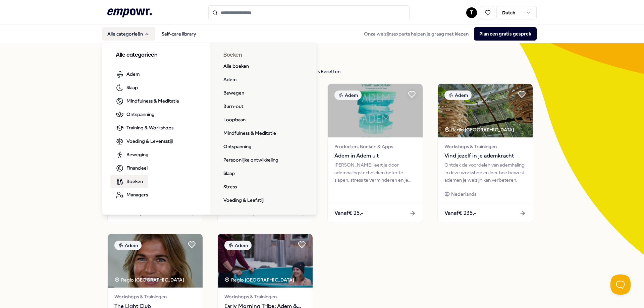  What do you see at coordinates (152, 34) in the screenshot?
I see `nav: Main` at bounding box center [152, 34].